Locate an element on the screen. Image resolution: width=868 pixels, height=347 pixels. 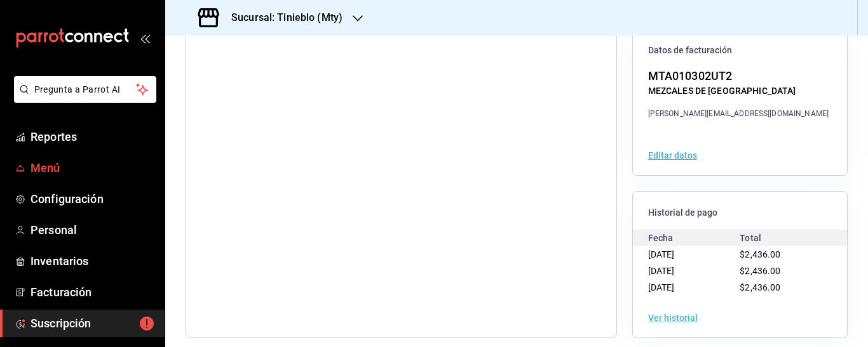
div: MTA010302UT2 is located at coordinates (738, 76).